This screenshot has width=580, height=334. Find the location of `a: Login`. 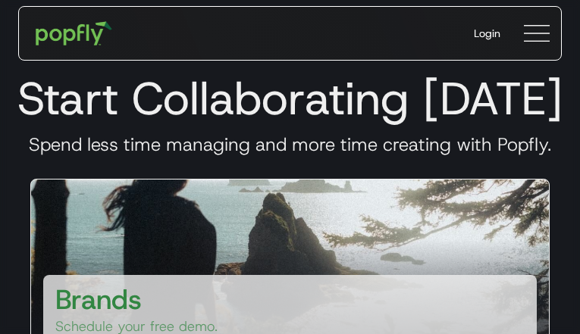

a: Login is located at coordinates (487, 33).